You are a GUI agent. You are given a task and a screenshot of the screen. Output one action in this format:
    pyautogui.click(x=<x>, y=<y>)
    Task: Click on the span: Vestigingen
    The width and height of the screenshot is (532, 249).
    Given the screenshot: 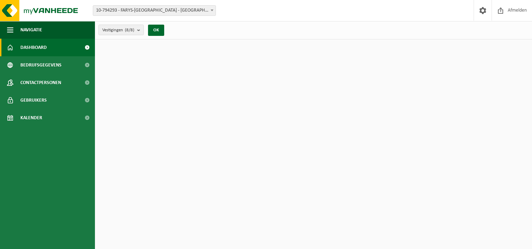 What is the action you would take?
    pyautogui.click(x=118, y=30)
    